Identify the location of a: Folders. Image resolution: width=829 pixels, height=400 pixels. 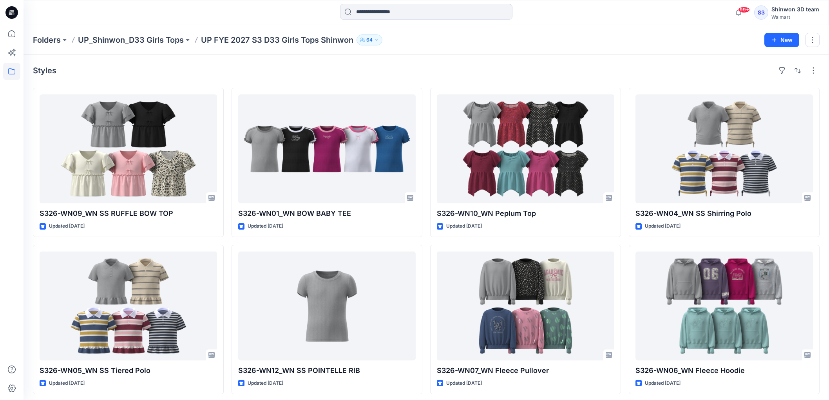
(47, 40).